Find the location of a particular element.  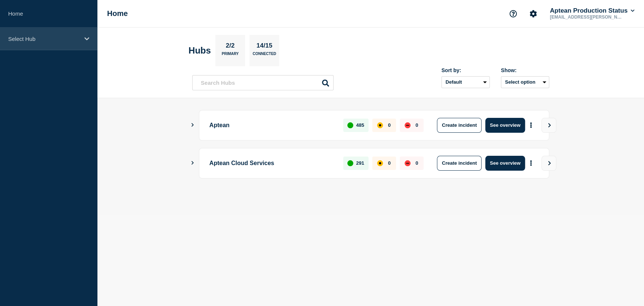

h1: Home is located at coordinates (118, 13).